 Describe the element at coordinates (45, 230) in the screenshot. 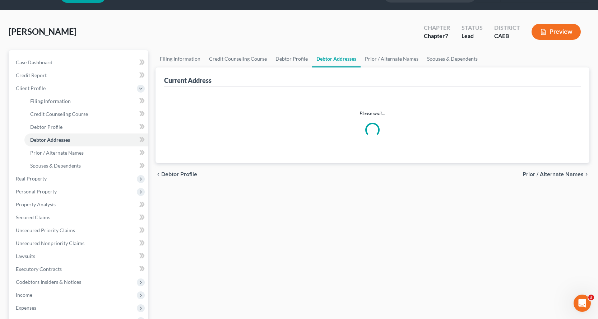

I see `span: Unsecured Priority Claims` at that location.